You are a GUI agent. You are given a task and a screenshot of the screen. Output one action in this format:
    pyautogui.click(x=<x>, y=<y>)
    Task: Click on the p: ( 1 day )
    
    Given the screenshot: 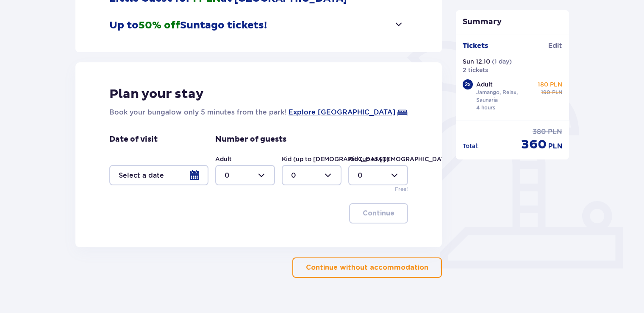 What is the action you would take?
    pyautogui.click(x=502, y=62)
    